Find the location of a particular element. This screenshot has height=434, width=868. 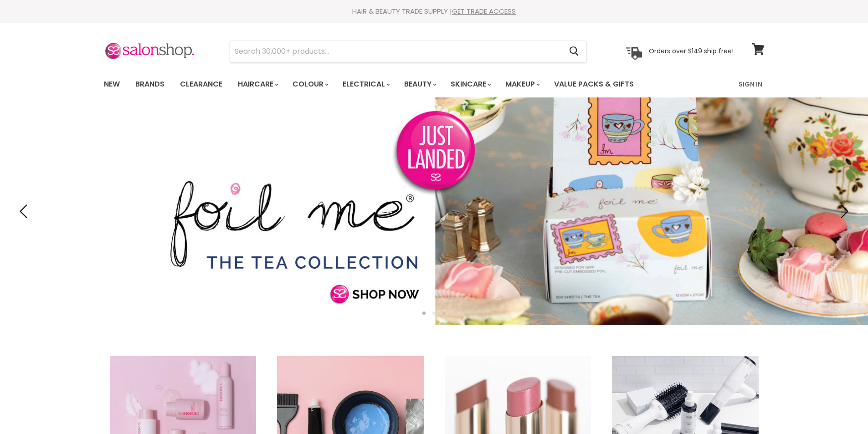

a: Electrical is located at coordinates (365, 85).